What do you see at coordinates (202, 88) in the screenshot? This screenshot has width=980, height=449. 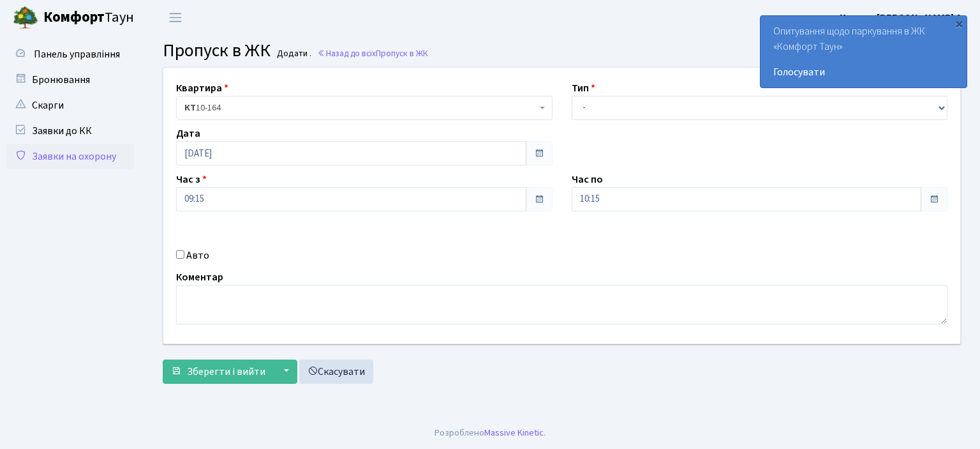 I see `label: Квартира` at bounding box center [202, 88].